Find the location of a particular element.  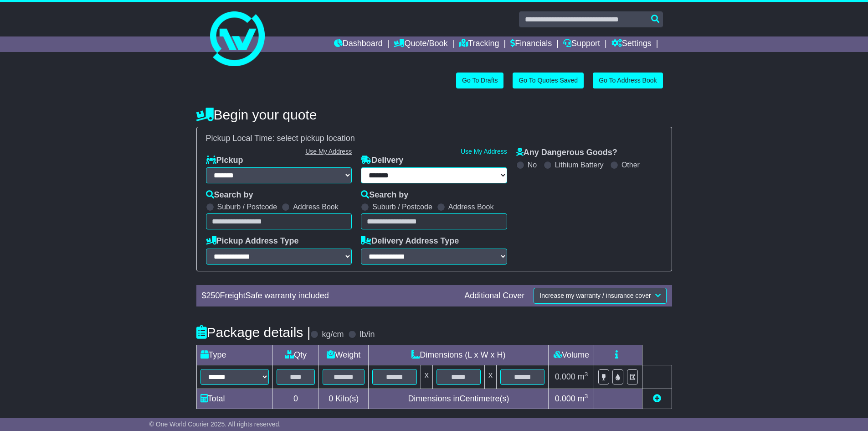

td: Qty is located at coordinates (296, 354).